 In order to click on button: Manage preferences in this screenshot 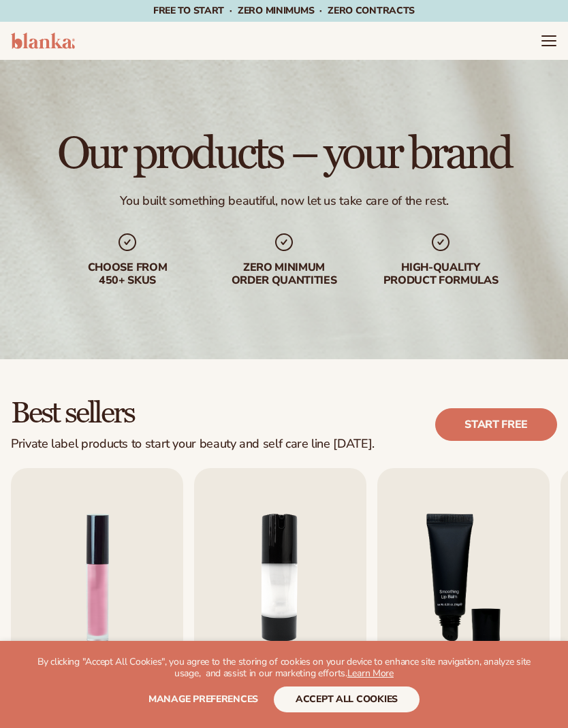, I will do `click(203, 700)`.